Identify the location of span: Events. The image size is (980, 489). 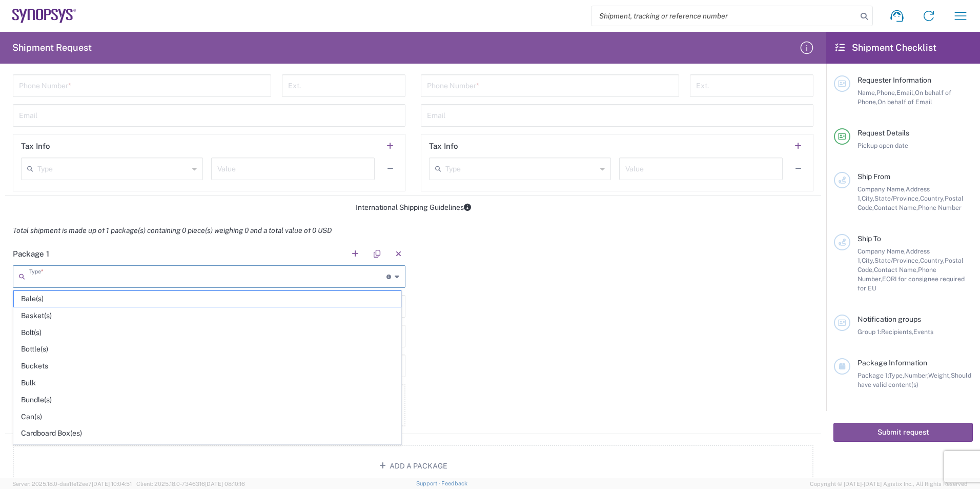
(923, 331).